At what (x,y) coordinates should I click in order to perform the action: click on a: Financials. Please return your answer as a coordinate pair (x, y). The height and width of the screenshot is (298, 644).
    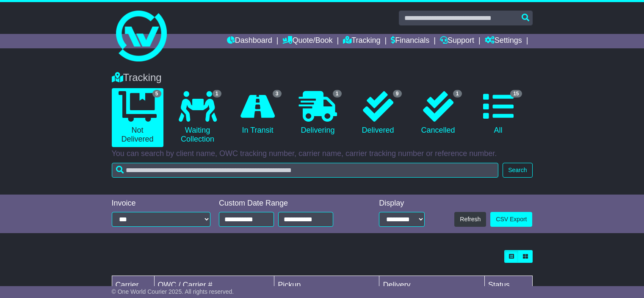
    Looking at the image, I should click on (410, 41).